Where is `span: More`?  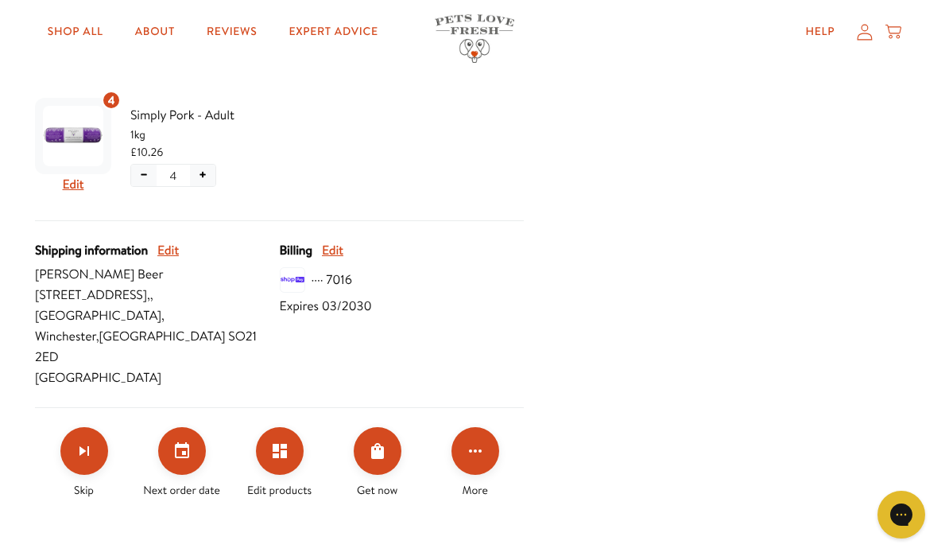 span: More is located at coordinates (475, 490).